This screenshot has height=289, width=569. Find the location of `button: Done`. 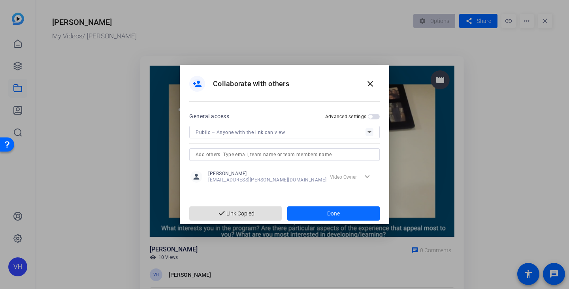

button: Done is located at coordinates (334, 213).